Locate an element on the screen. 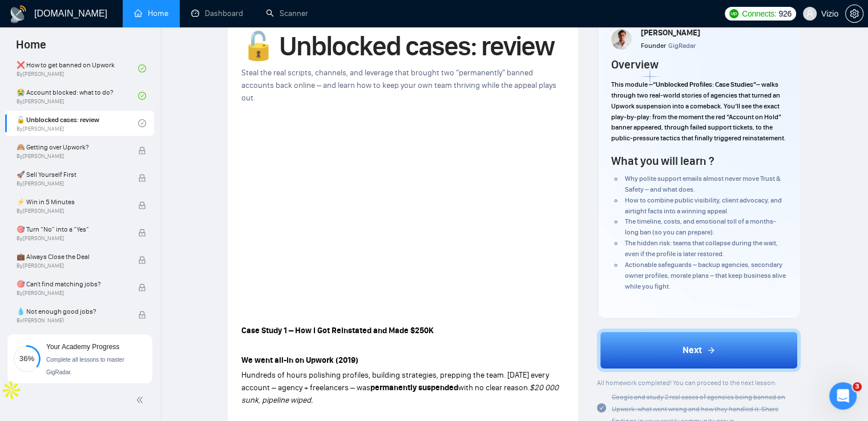 The width and height of the screenshot is (868, 421). span: Actionable safeguards – backup agencies, secondary owner profiles, morale plans – that keep busin... is located at coordinates (705, 276).